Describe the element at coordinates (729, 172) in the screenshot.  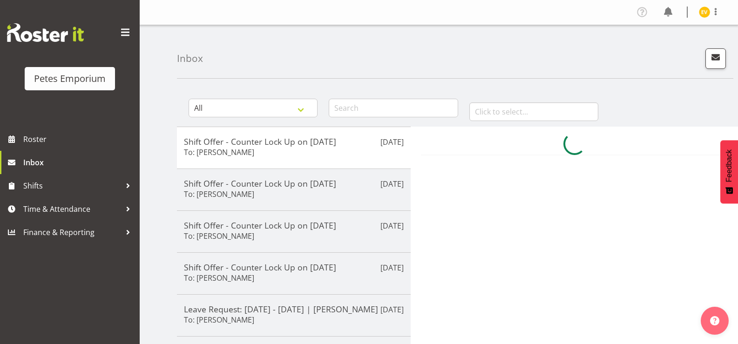
I see `button: Feedback - Show survey` at that location.